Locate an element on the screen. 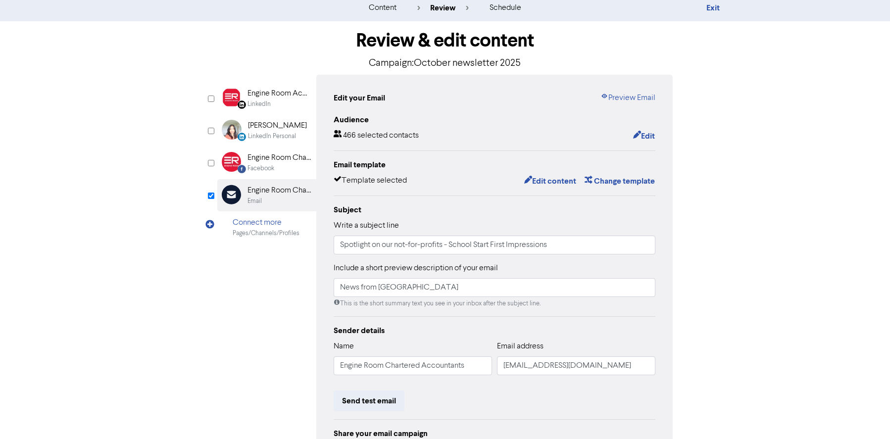 The image size is (890, 439). div: This is the short summary text you see in your inbox after the subject line. is located at coordinates (495, 303).